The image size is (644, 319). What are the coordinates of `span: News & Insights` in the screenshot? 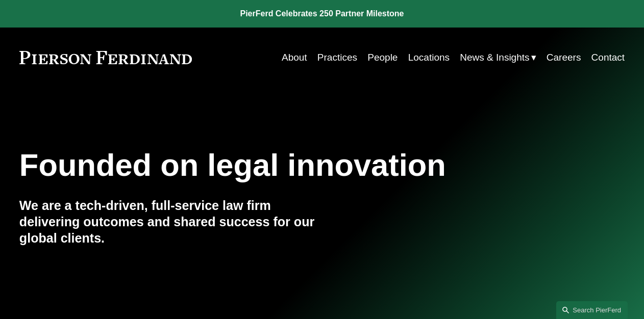 It's located at (495, 58).